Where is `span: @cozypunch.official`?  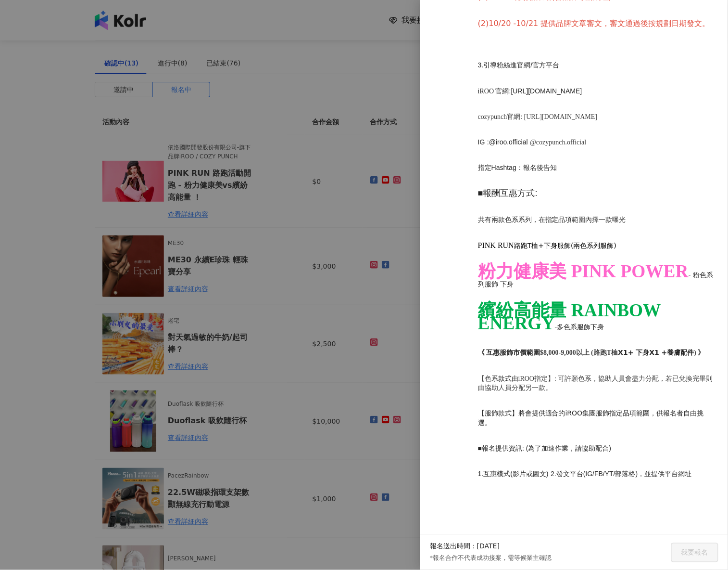
span: @cozypunch.official is located at coordinates (558, 142).